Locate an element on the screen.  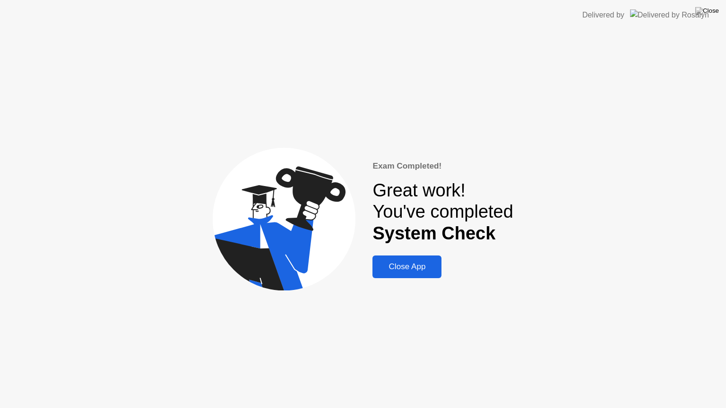
img: Close is located at coordinates (707, 11).